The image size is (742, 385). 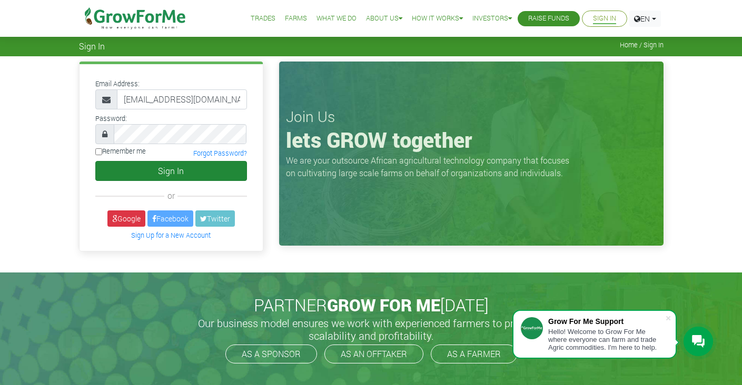 I want to click on label: Password:, so click(x=111, y=118).